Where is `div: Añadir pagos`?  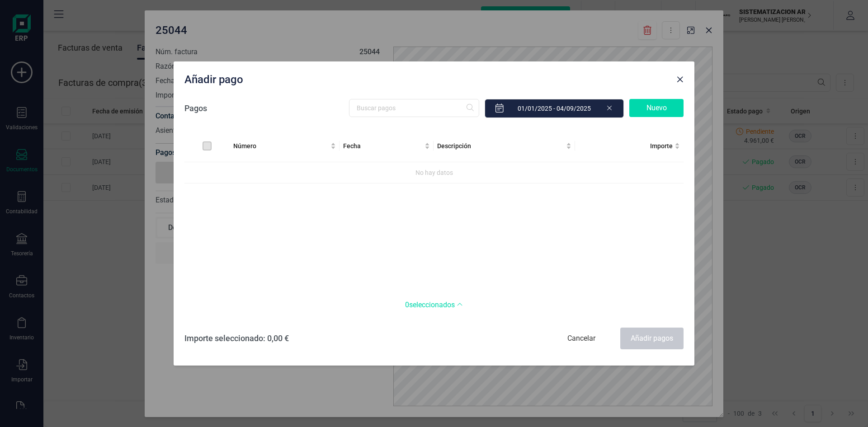 div: Añadir pagos is located at coordinates (652, 339).